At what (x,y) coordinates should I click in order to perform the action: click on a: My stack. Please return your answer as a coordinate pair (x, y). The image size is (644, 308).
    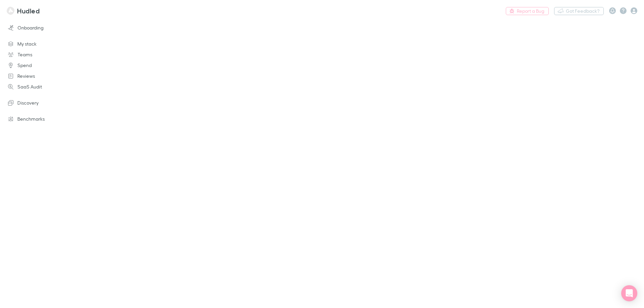
    Looking at the image, I should click on (46, 44).